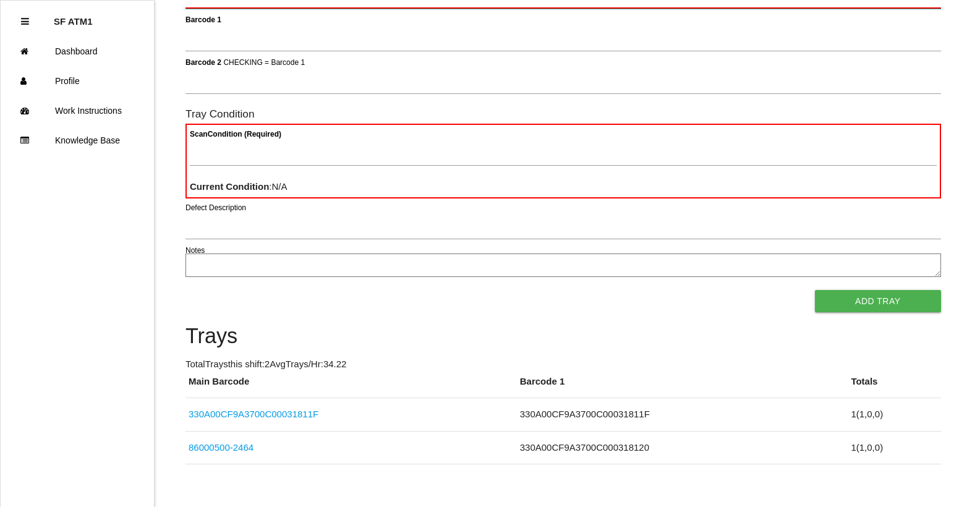 This screenshot has width=980, height=507. What do you see at coordinates (221, 447) in the screenshot?
I see `a: 86000500-2464` at bounding box center [221, 447].